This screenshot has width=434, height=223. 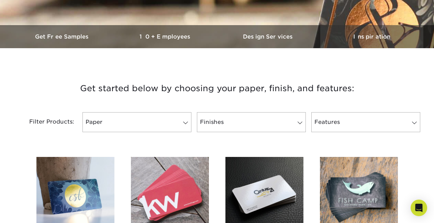 I want to click on h3: Get Free Samples, so click(x=63, y=36).